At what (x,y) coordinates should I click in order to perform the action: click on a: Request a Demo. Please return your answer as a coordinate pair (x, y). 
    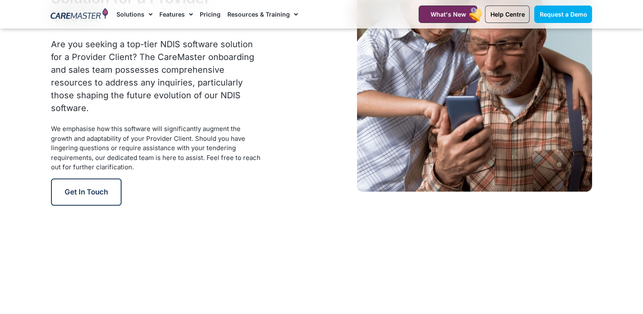
    Looking at the image, I should click on (564, 14).